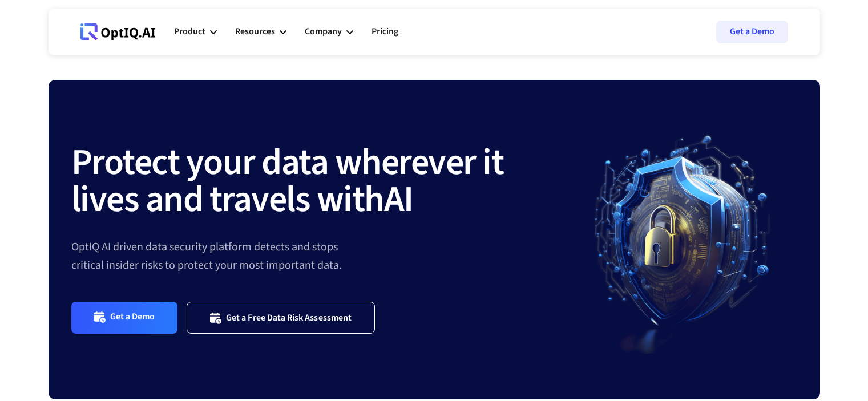 The height and width of the screenshot is (401, 868). Describe the element at coordinates (281, 317) in the screenshot. I see `a: Get a Free Data Risk Assessment` at that location.